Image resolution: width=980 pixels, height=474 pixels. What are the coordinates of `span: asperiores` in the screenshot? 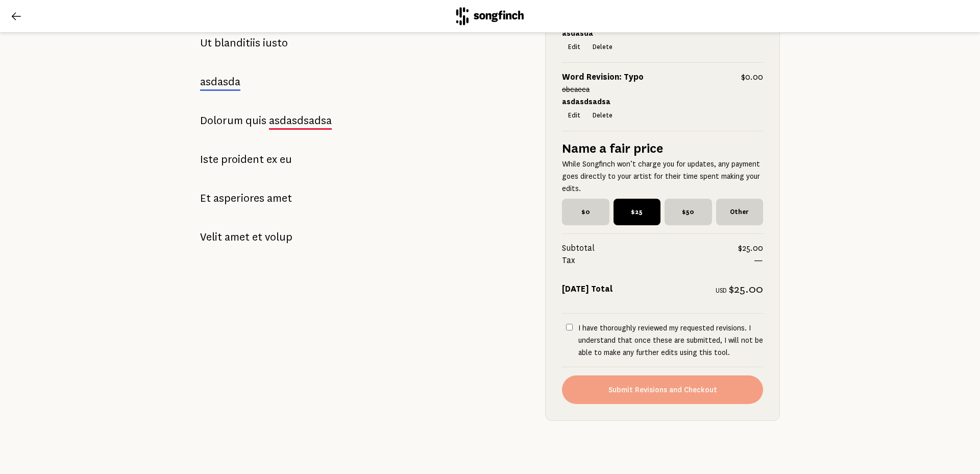 It's located at (238, 198).